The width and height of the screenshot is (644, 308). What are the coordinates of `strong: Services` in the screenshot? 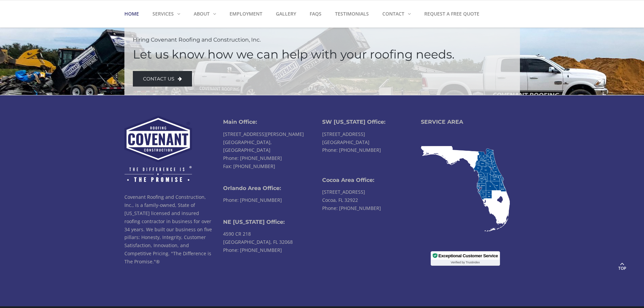 It's located at (163, 13).